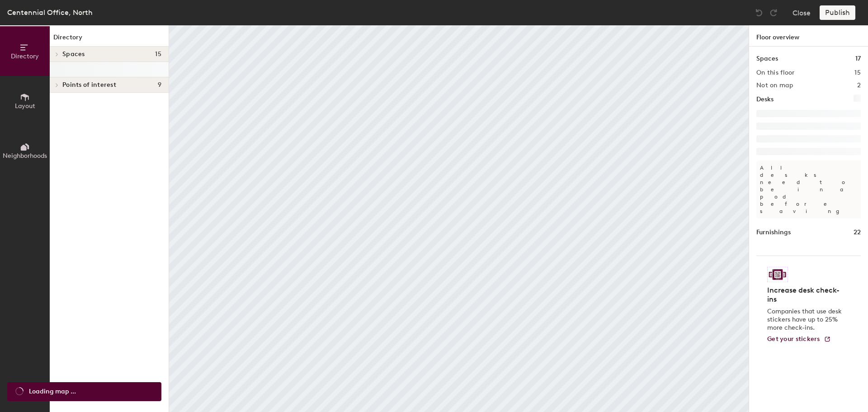 The image size is (868, 412). What do you see at coordinates (808, 35) in the screenshot?
I see `h1: Floor overview` at bounding box center [808, 35].